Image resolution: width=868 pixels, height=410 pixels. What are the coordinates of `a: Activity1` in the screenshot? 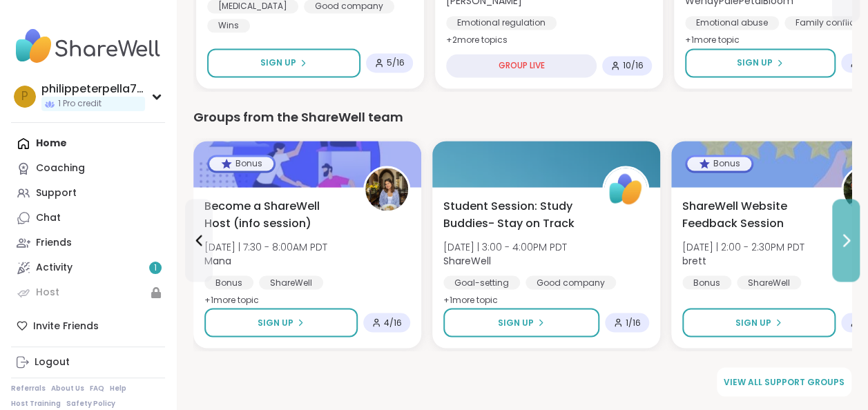 It's located at (88, 268).